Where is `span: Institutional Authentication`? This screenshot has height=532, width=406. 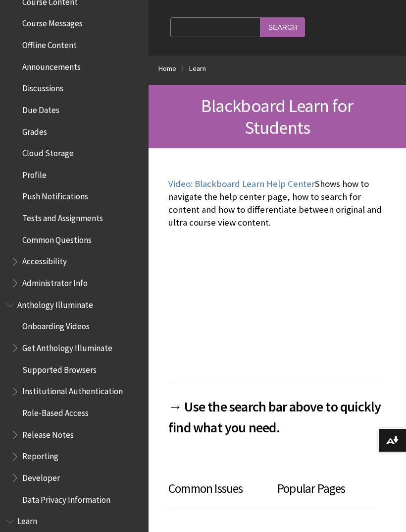 span: Institutional Authentication is located at coordinates (73, 390).